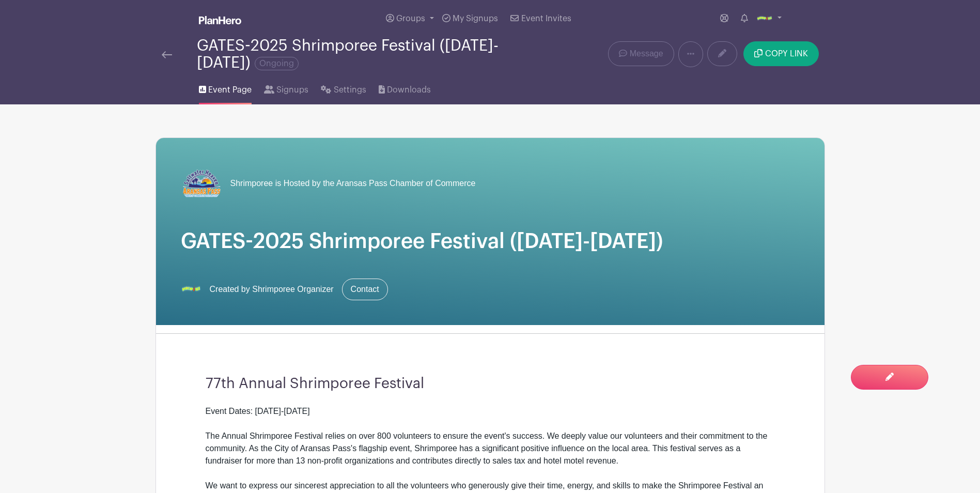 Image resolution: width=980 pixels, height=493 pixels. I want to click on img: back-arrow-29a5d9b10d5bd6ae65dc969a981735edf675c4d7a1fe02e03b50dbd4ba3cdb55.svg, so click(167, 54).